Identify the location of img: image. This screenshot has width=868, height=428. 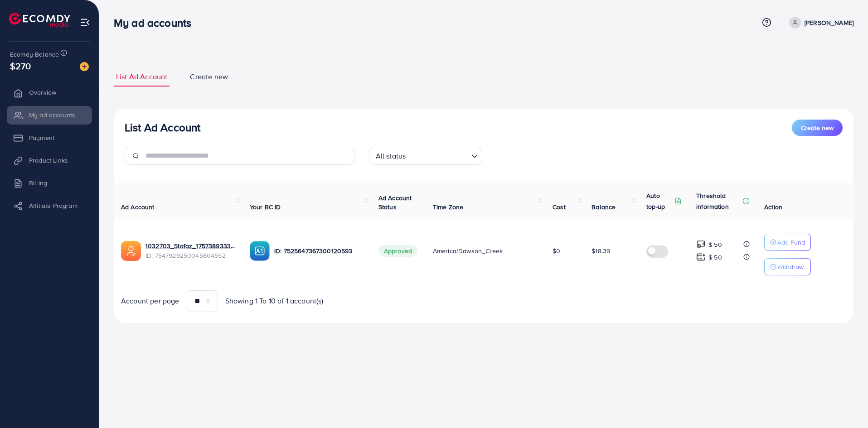
(84, 67).